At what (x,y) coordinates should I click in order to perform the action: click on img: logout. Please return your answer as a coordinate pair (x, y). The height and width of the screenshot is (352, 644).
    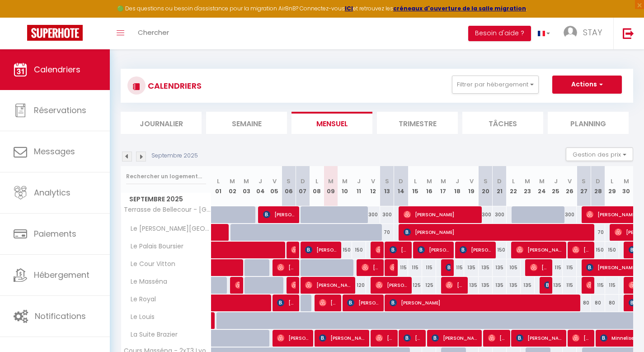
    Looking at the image, I should click on (629, 33).